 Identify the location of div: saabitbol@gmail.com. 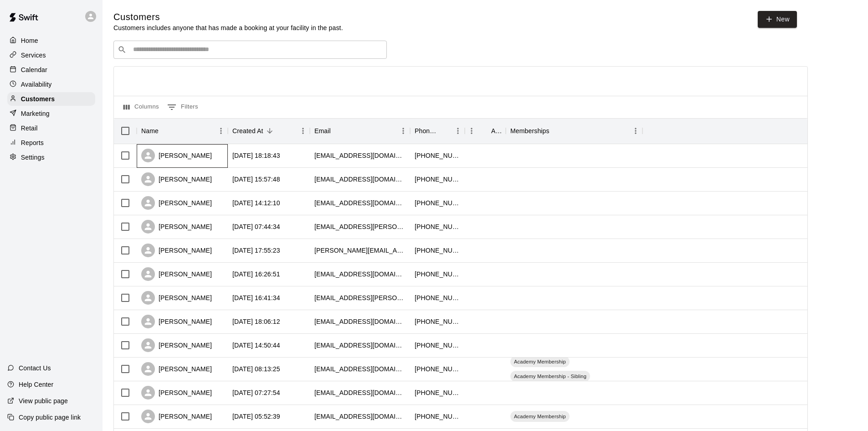
(360, 321).